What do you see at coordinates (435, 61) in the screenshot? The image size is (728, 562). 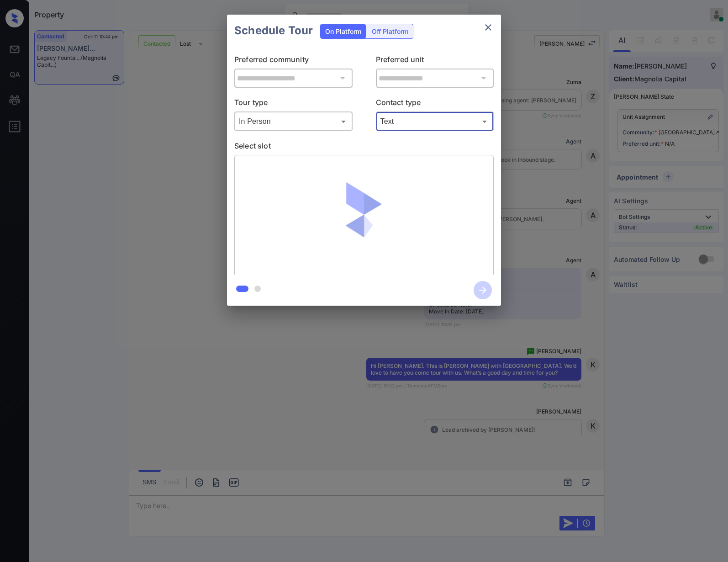 I see `p: Preferred unit` at bounding box center [435, 61].